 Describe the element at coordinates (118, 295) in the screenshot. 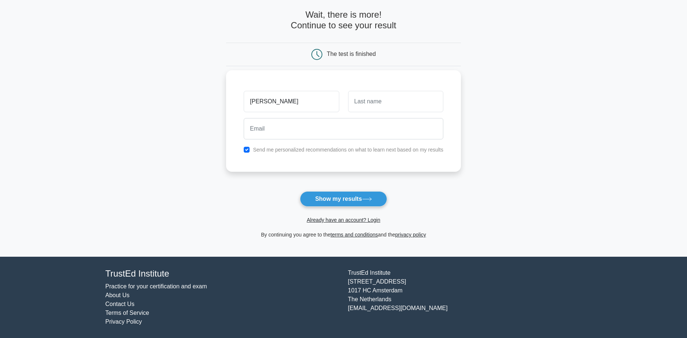

I see `a: About Us` at that location.